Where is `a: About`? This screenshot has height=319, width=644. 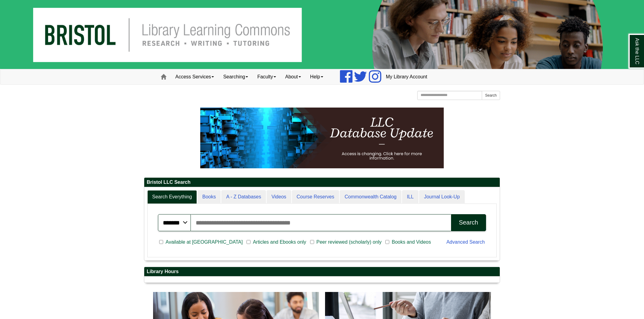
a: About is located at coordinates (293, 77).